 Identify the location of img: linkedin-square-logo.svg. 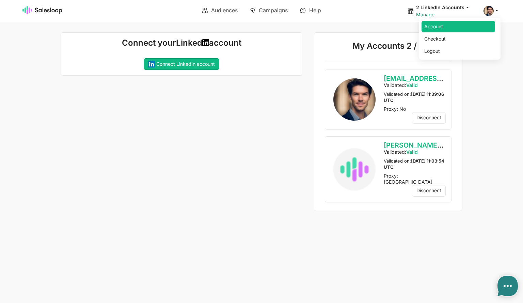
(151, 64).